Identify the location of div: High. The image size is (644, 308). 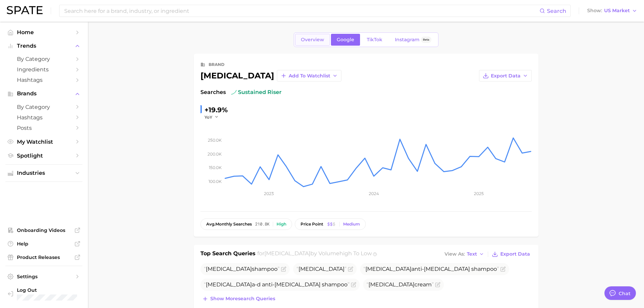
(281, 225).